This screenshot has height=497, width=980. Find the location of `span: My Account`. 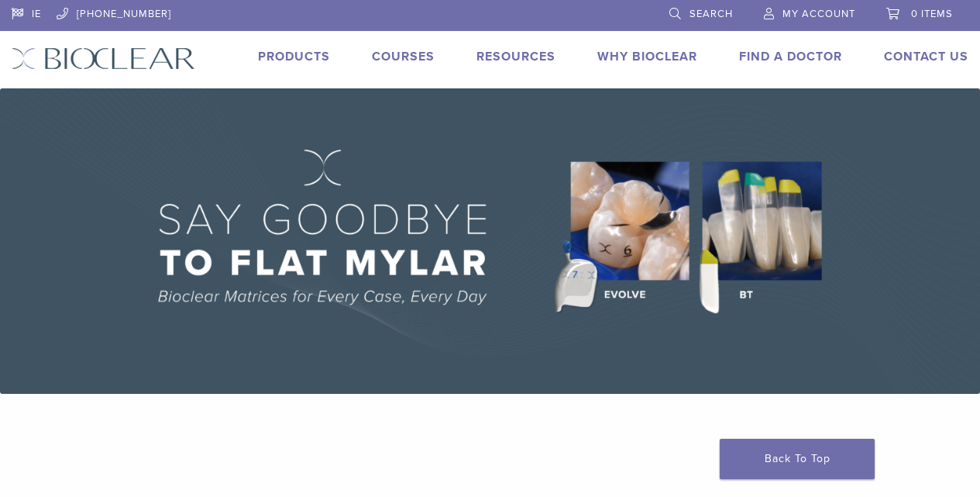

span: My Account is located at coordinates (819, 14).